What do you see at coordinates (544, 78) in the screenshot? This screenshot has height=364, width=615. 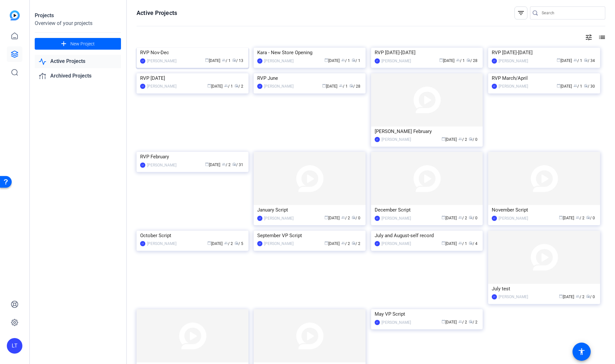 I see `div: RVP March/April` at bounding box center [544, 78].